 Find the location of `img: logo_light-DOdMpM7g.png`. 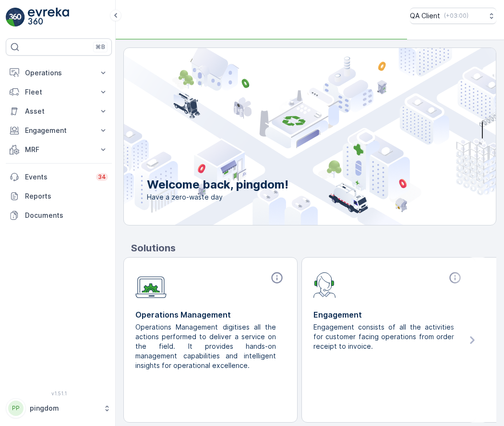

img: logo_light-DOdMpM7g.png is located at coordinates (49, 17).